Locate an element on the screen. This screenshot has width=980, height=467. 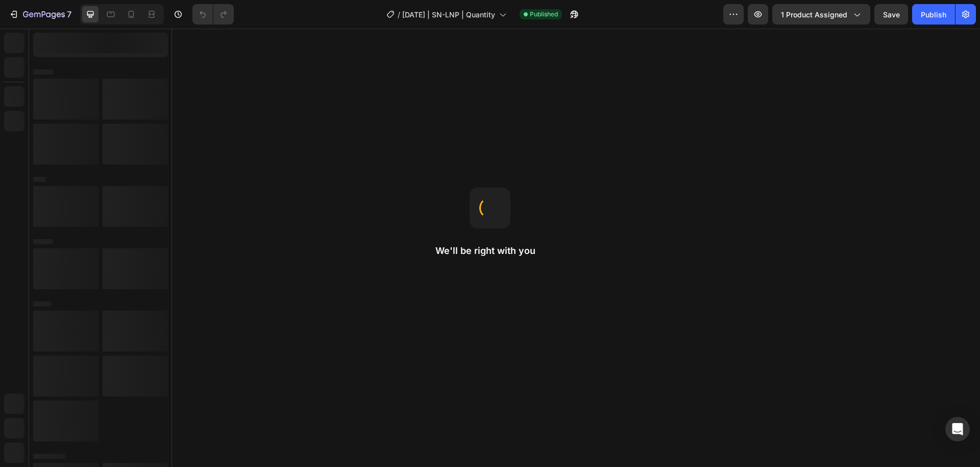
span: Published is located at coordinates (544, 14).